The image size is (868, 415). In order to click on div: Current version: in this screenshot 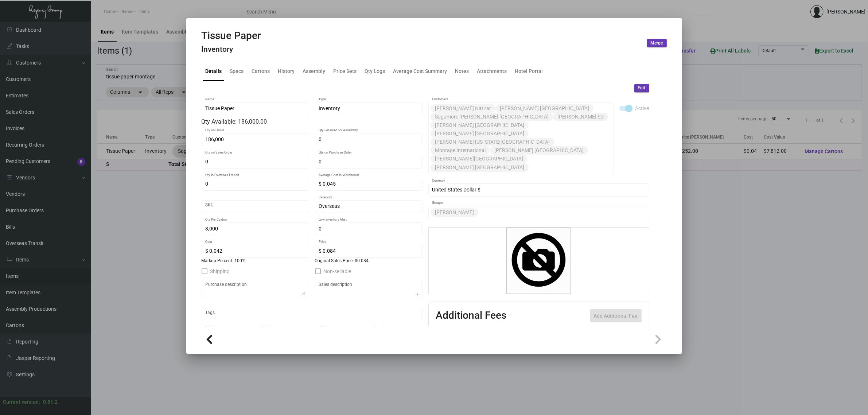, I will do `click(22, 402)`.